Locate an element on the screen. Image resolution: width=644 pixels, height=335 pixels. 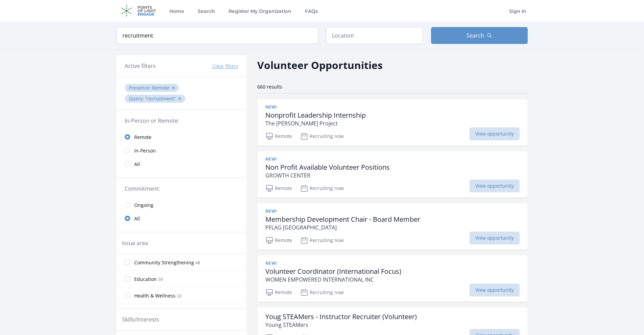
span: Ongoing is located at coordinates (144, 205).